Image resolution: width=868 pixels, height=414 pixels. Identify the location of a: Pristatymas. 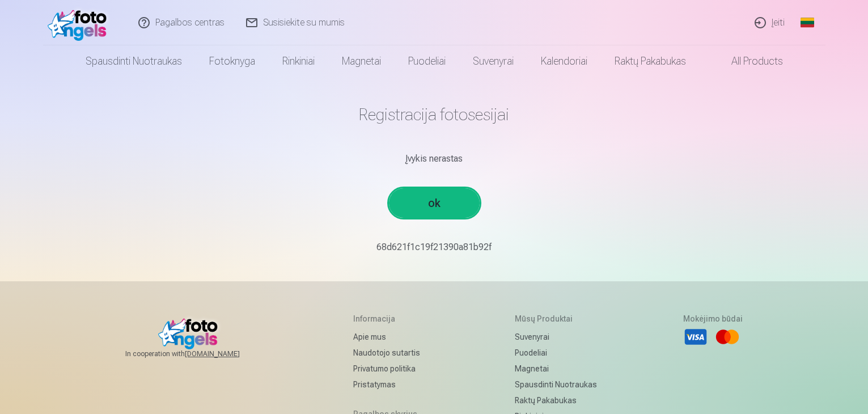
(391, 385).